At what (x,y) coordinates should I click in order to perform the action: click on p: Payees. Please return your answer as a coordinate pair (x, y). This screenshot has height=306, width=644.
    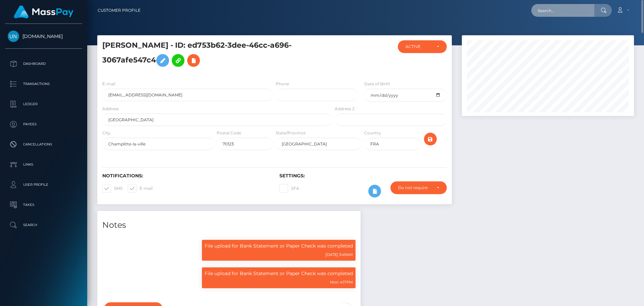
    Looking at the image, I should click on (44, 124).